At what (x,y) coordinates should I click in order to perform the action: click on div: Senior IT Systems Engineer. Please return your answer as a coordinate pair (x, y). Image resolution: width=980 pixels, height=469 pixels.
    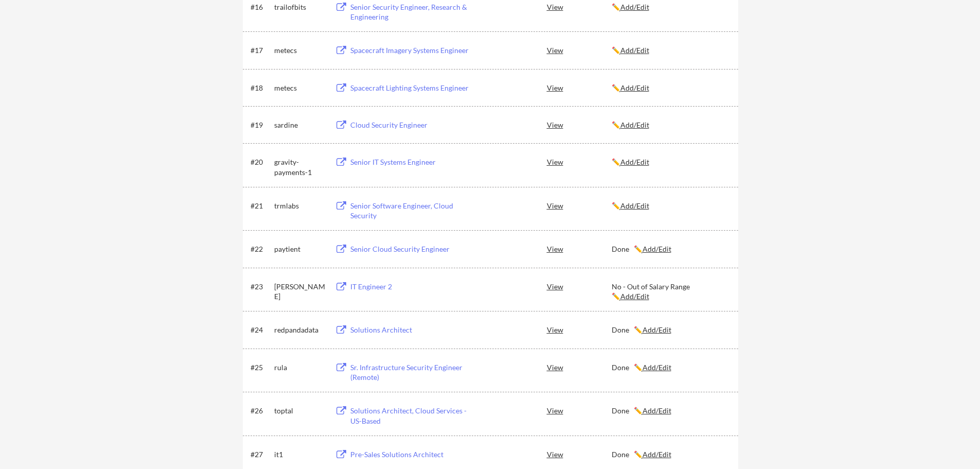
    Looking at the image, I should click on (414, 162).